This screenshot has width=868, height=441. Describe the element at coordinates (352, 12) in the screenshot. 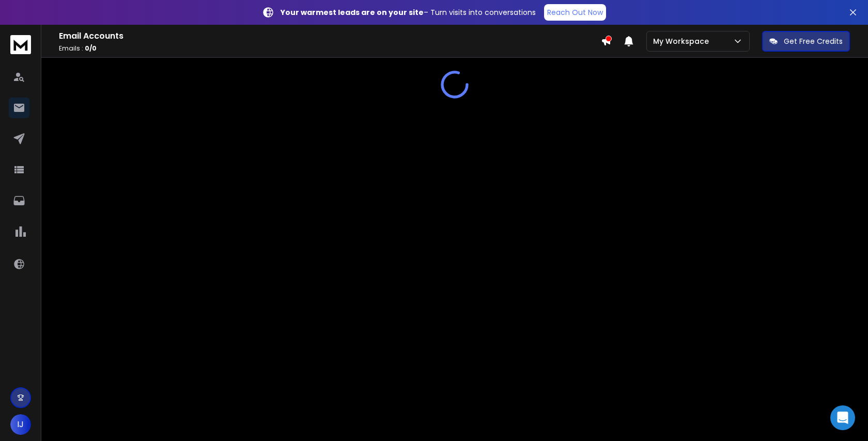

I see `strong: Your warmest leads are on your site` at that location.